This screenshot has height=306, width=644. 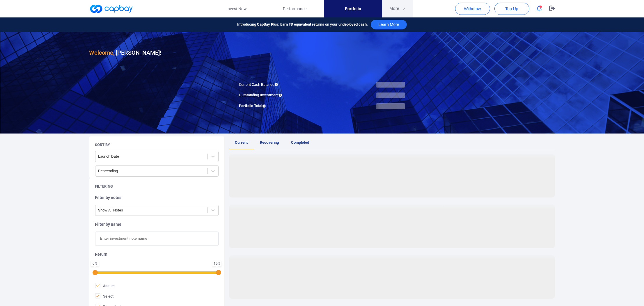 What do you see at coordinates (157, 224) in the screenshot?
I see `h5: Filter by name` at bounding box center [157, 224].